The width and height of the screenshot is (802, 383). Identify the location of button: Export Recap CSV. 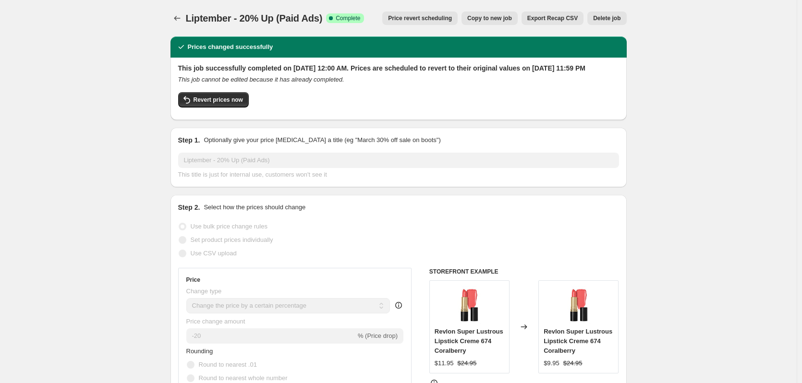
(552, 18).